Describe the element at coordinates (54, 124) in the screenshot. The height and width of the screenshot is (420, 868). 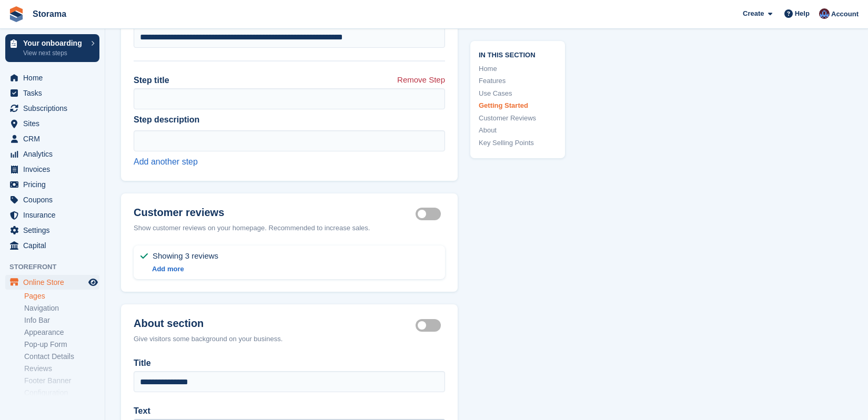
I see `span: Sites` at that location.